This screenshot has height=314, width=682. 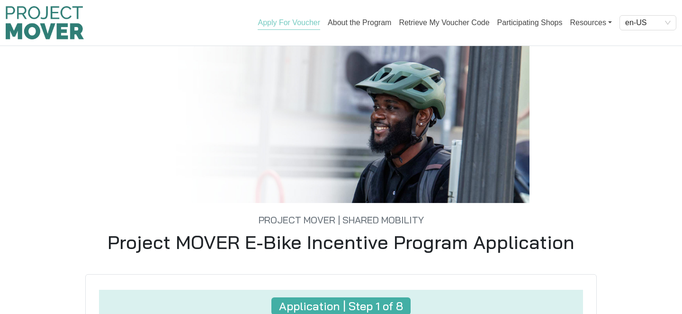 What do you see at coordinates (444, 22) in the screenshot?
I see `a: Retrieve My Voucher Code` at bounding box center [444, 22].